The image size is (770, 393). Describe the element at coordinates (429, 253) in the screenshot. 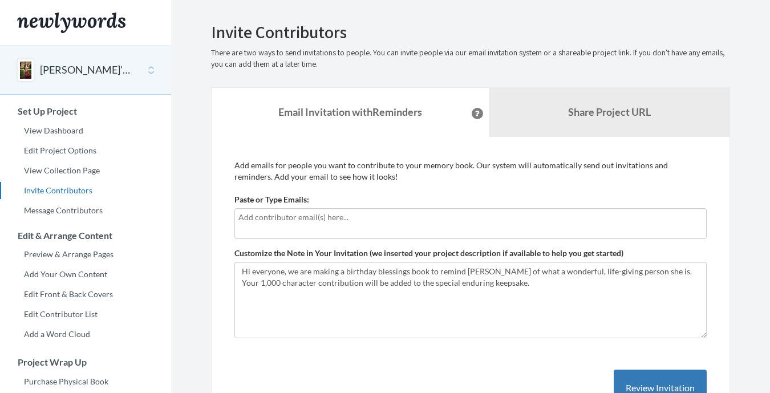

I see `label: Customize the Note in Your Invitation (we inserted your project description if available to help ...` at that location.